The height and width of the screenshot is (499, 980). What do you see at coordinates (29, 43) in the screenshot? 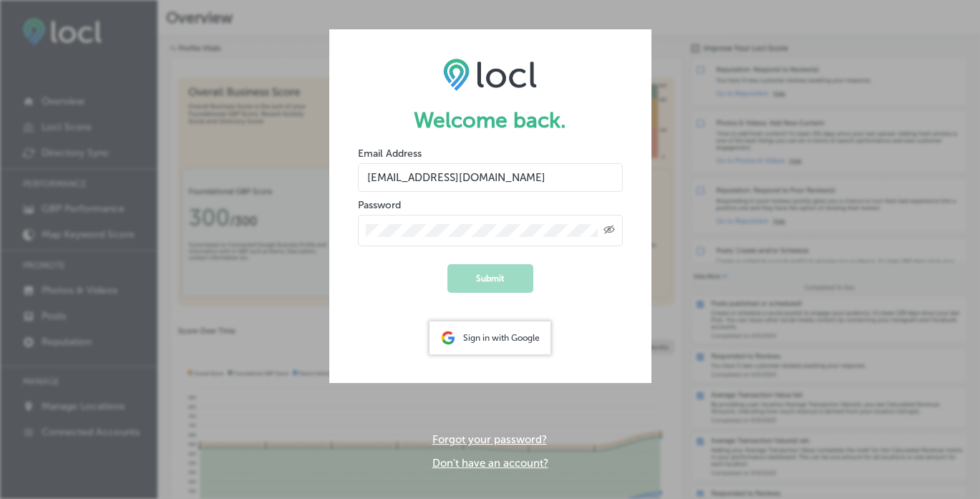
I see `img: website_grey.svg` at bounding box center [29, 43].